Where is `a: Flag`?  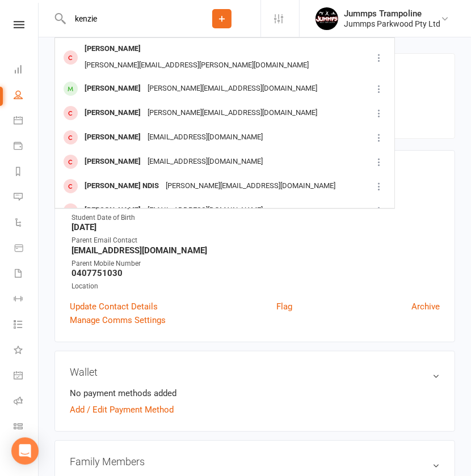 a: Flag is located at coordinates (285, 307).